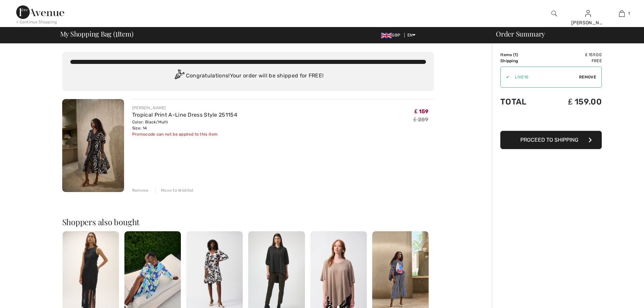  I want to click on span: ₤ 159, so click(421, 111).